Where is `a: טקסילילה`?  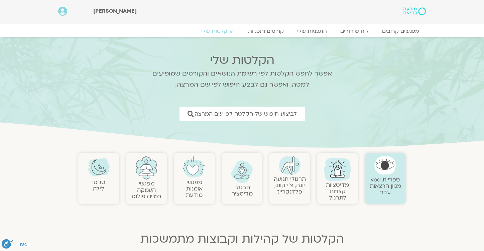 a: טקסילילה is located at coordinates (99, 186).